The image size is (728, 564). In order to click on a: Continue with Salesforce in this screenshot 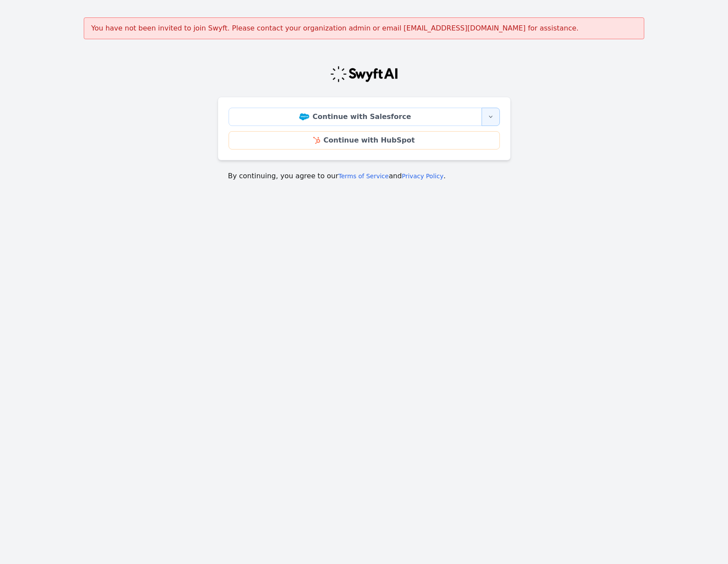, I will do `click(355, 117)`.